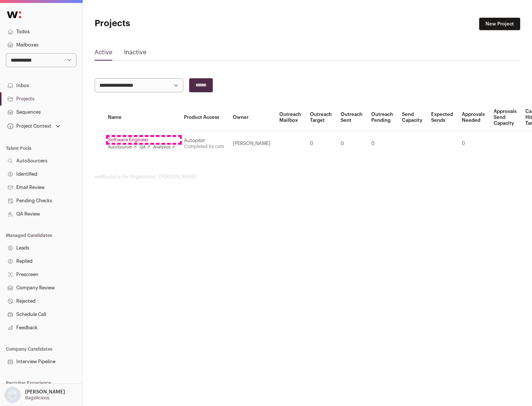  I want to click on p: Bagelicious, so click(37, 398).